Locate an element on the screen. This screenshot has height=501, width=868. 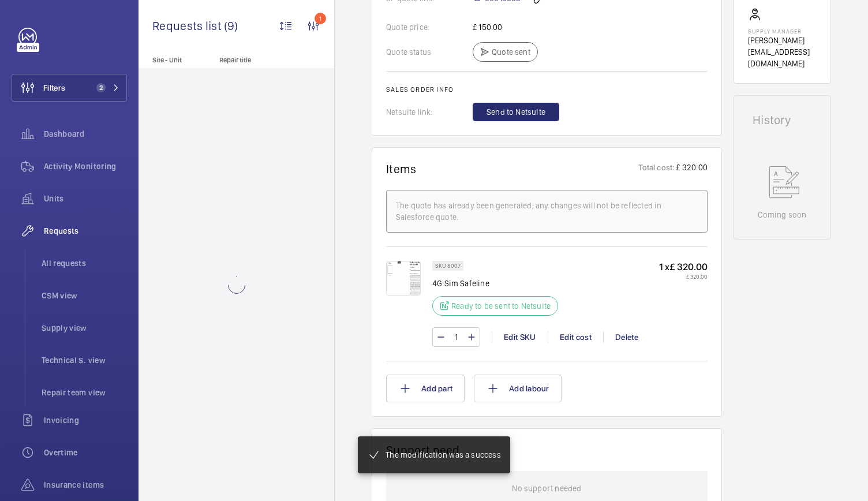
span: CSM view is located at coordinates (84, 295).